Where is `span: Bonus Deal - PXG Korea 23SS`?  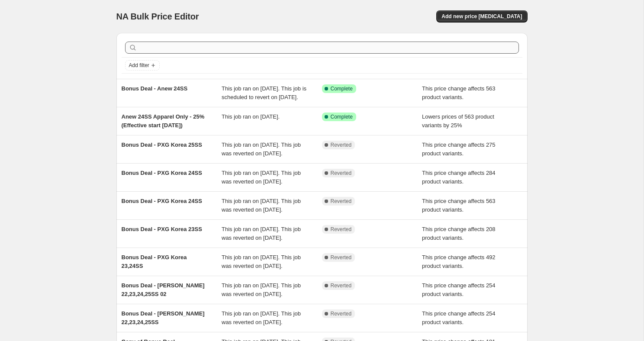 span: Bonus Deal - PXG Korea 23SS is located at coordinates (162, 229).